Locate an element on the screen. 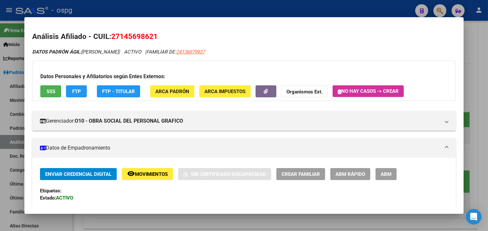 This screenshot has height=231, width=488. button: ABM is located at coordinates (386, 174).